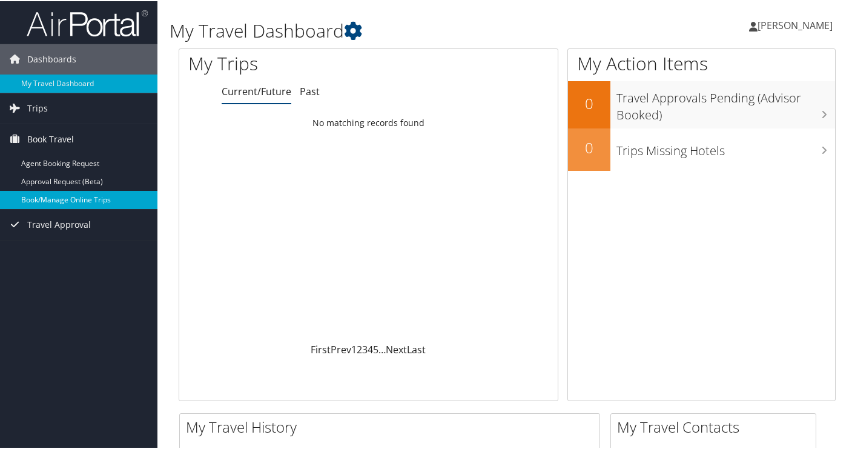  Describe the element at coordinates (701, 148) in the screenshot. I see `a: 0Trips Missing Hotels` at that location.